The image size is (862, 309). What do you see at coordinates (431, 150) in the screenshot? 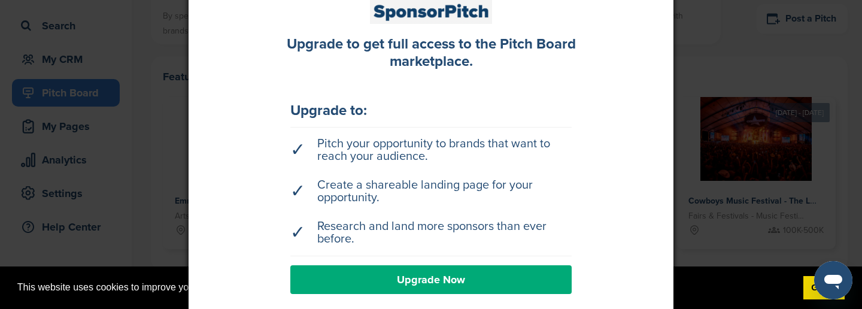
I see `li: Pitch your opportunity to brands that want to reach your audience.` at bounding box center [431, 150].